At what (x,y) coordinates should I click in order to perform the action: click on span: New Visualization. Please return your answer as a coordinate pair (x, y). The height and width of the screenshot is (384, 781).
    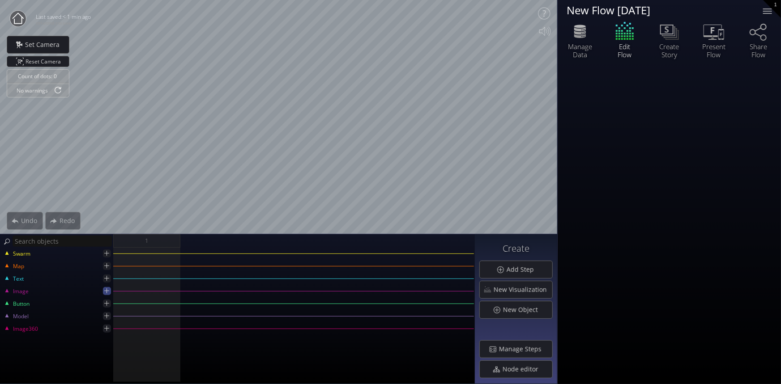
    Looking at the image, I should click on (523, 290).